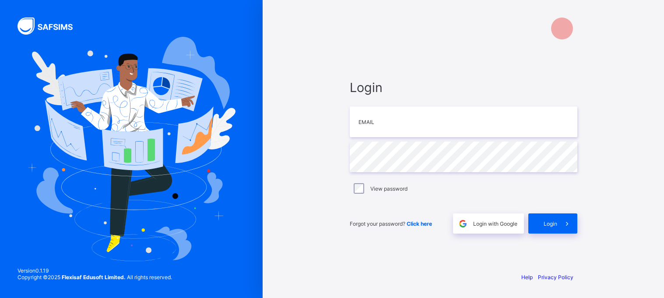 The image size is (664, 298). What do you see at coordinates (527, 277) in the screenshot?
I see `a: Help` at bounding box center [527, 277].